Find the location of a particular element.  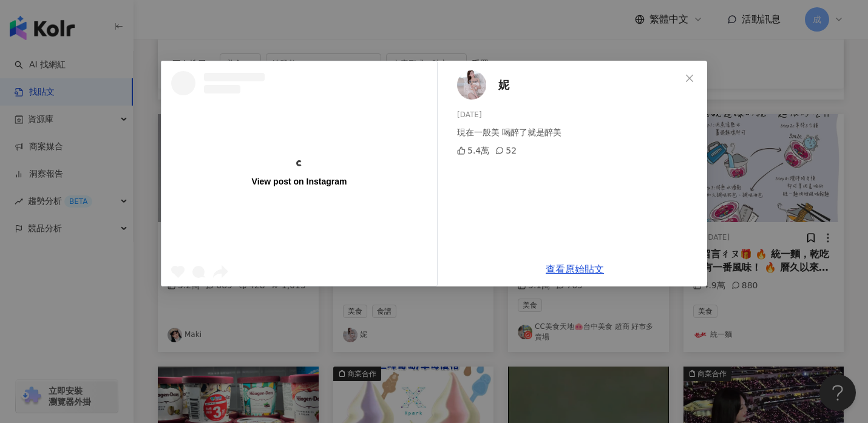

a: KOL Avatar妮 is located at coordinates (569, 85).